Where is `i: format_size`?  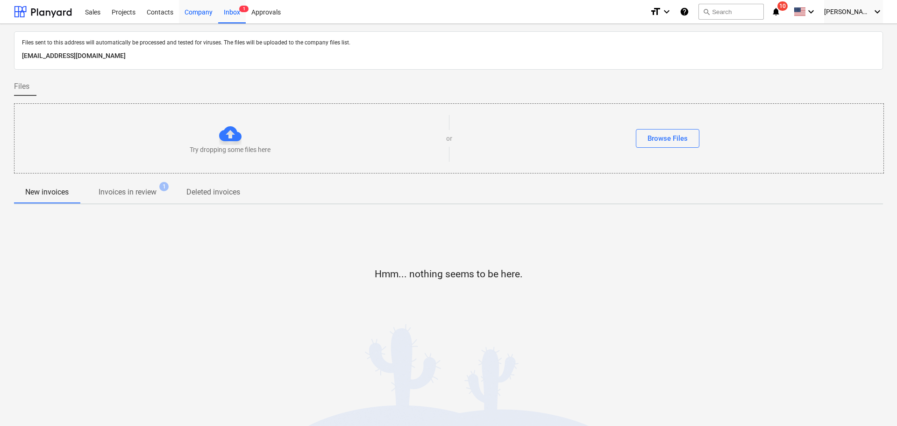 i: format_size is located at coordinates (656, 12).